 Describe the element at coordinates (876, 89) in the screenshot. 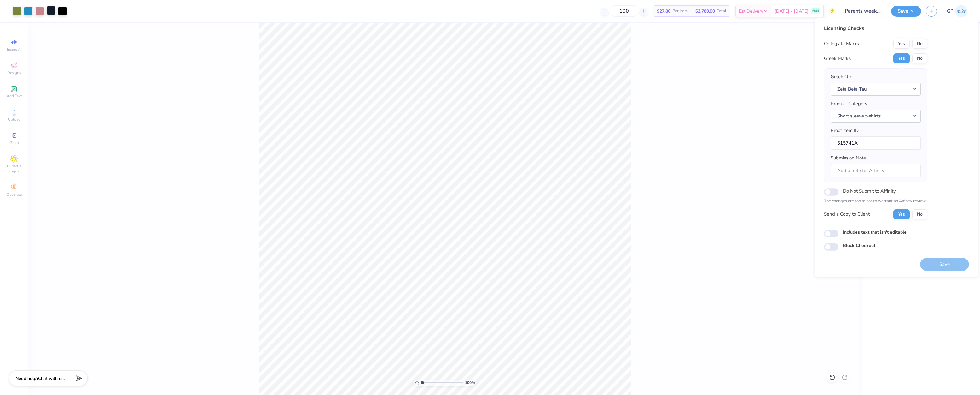

I see `button: Zeta Beta Tau` at that location.